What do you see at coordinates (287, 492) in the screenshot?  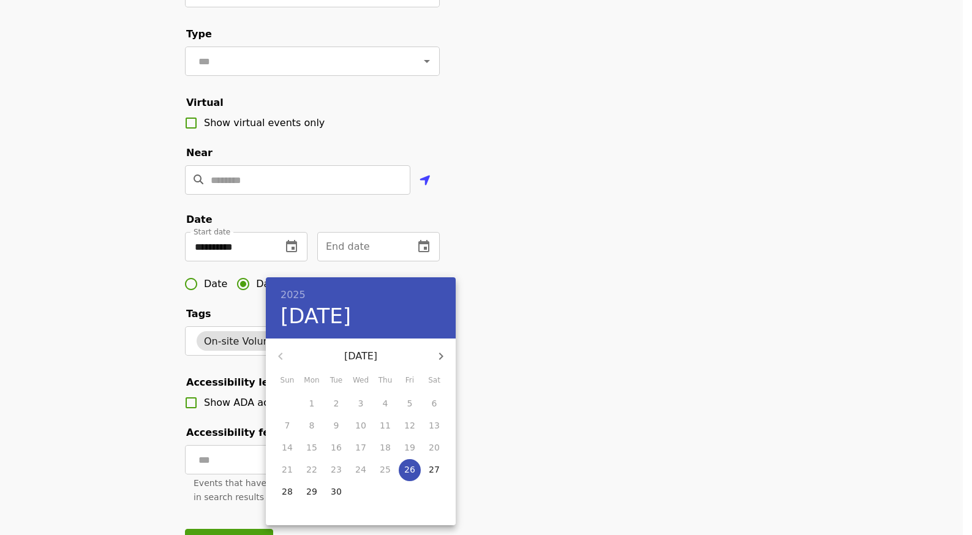 I see `p: 28` at bounding box center [287, 492].